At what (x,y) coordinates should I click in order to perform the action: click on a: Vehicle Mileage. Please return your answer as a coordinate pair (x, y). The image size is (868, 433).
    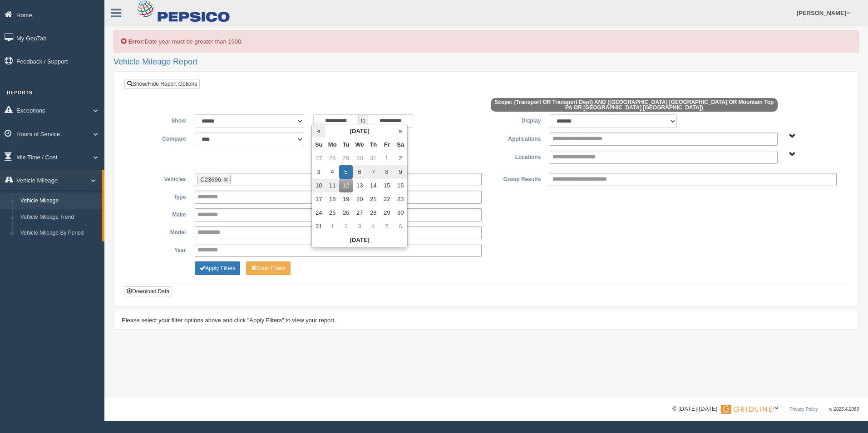
    Looking at the image, I should click on (59, 201).